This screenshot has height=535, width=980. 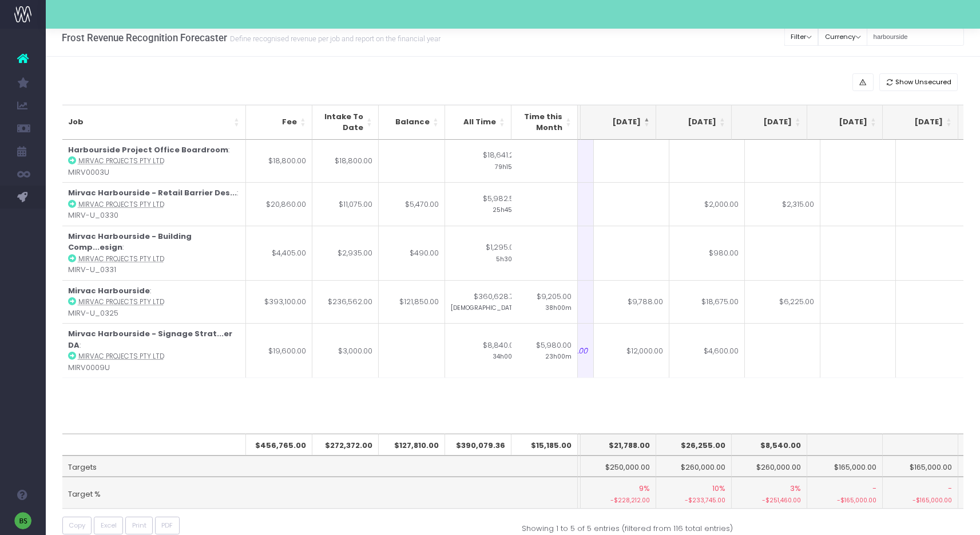 What do you see at coordinates (479, 444) in the screenshot?
I see `th: $390,079.36` at bounding box center [479, 444].